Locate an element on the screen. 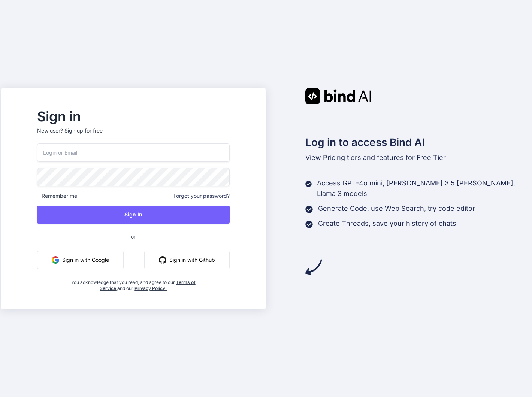 This screenshot has width=532, height=397. button: Sign in with Google is located at coordinates (80, 260).